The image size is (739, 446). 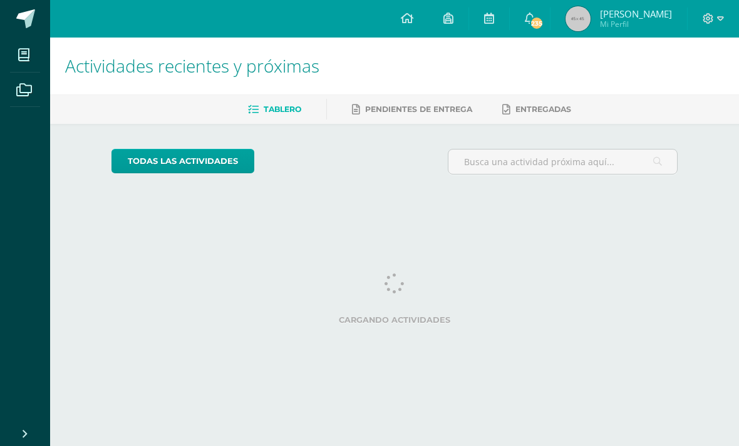 What do you see at coordinates (183, 161) in the screenshot?
I see `a: todas las Actividades` at bounding box center [183, 161].